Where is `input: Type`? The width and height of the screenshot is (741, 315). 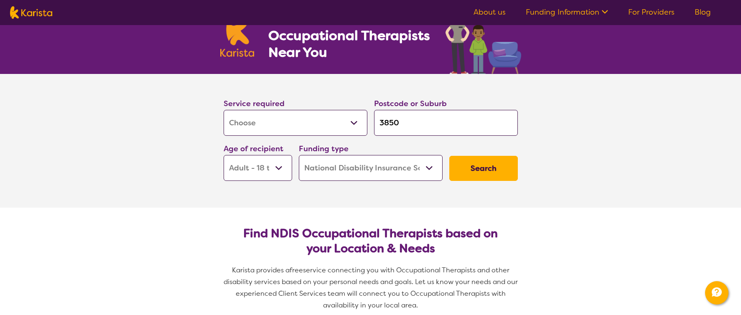 input: Type is located at coordinates (446, 123).